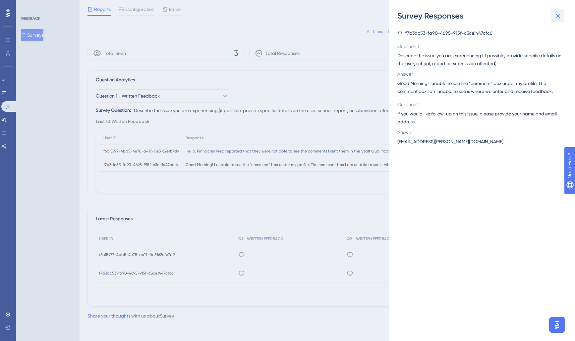 Image resolution: width=575 pixels, height=341 pixels. What do you see at coordinates (448, 33) in the screenshot?
I see `span: f7b3dc53-fa90-4695-915f-c3ce1447cfc6` at bounding box center [448, 33].